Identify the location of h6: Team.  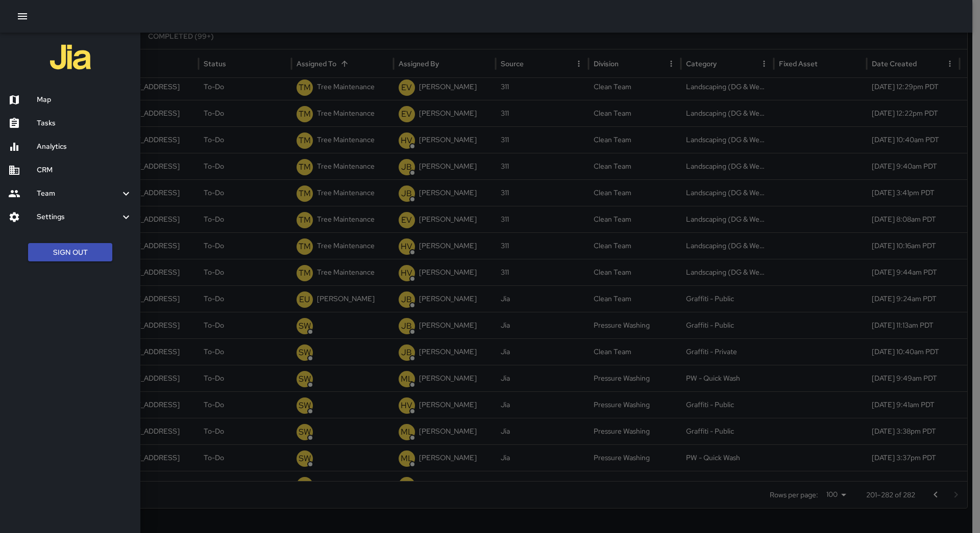
(78, 194).